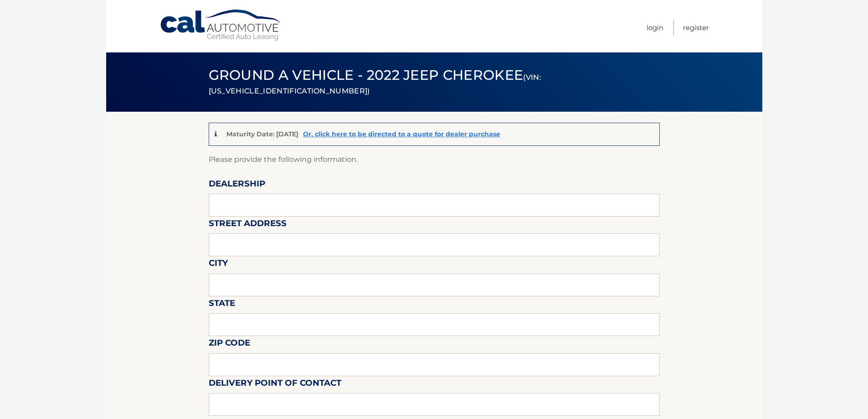 The image size is (868, 419). What do you see at coordinates (434, 160) in the screenshot?
I see `p: Please provide the following information.` at bounding box center [434, 160].